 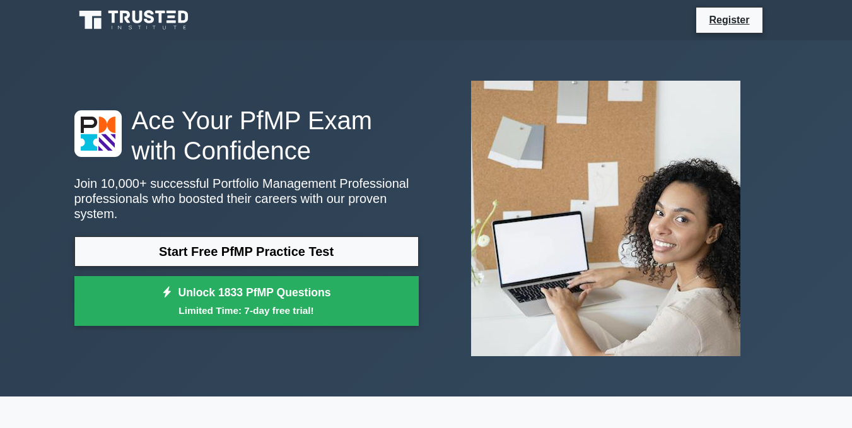 What do you see at coordinates (246, 301) in the screenshot?
I see `a: Unlock 1833 PfMP QuestionsLimited Time: 7-day free trial!` at bounding box center [246, 301].